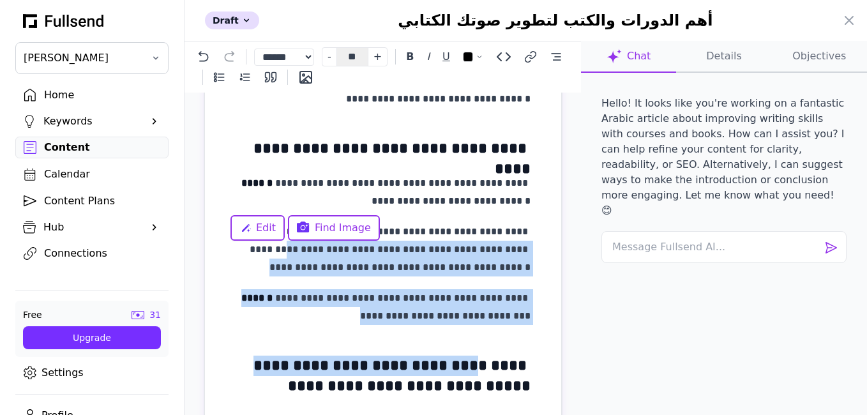 The width and height of the screenshot is (867, 415). What do you see at coordinates (410, 56) in the screenshot?
I see `strong: B` at bounding box center [410, 56].